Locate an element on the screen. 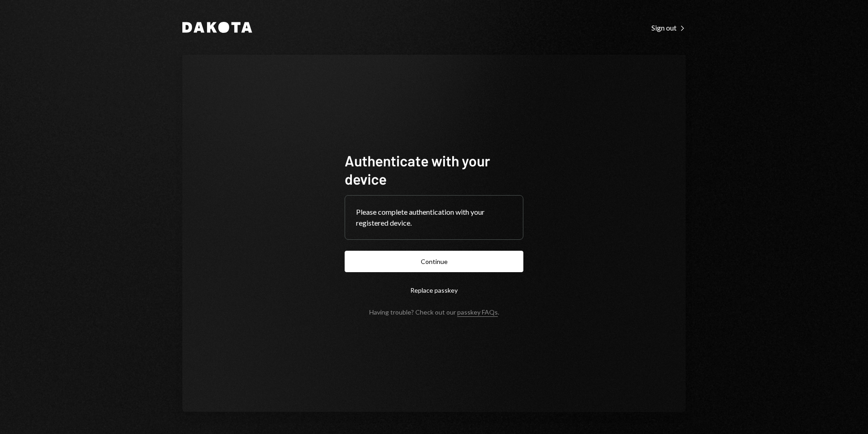  a: passkey FAQs is located at coordinates (477, 313).